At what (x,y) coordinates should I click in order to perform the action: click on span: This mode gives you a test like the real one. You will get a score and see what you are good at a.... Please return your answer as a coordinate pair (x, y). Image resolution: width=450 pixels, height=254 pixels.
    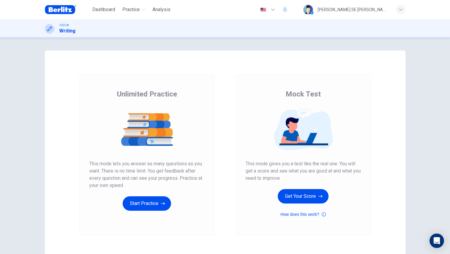
    Looking at the image, I should click on (304, 171).